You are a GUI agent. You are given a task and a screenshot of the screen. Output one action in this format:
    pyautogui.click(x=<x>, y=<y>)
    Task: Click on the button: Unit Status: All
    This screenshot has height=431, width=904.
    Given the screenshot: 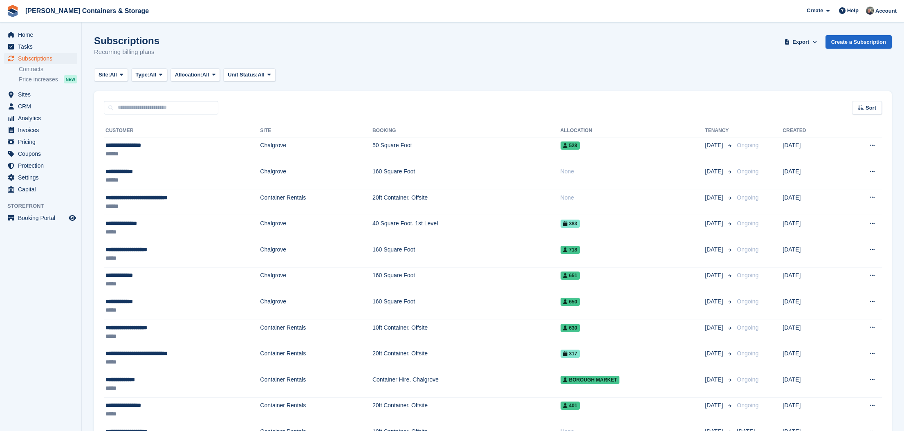 What is the action you would take?
    pyautogui.click(x=249, y=75)
    